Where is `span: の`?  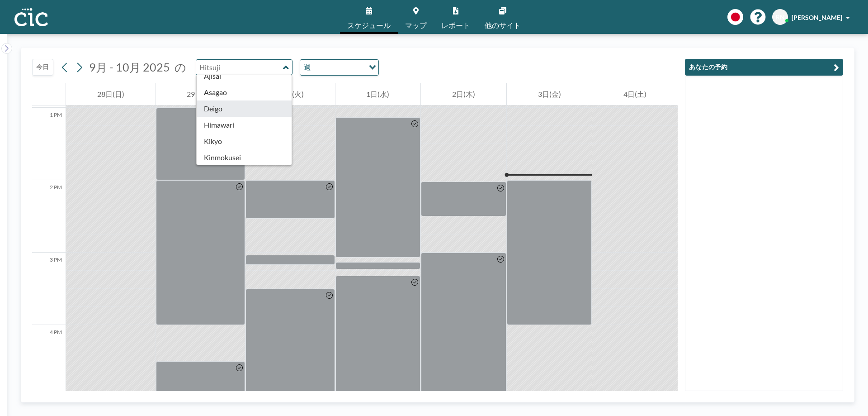
span: の is located at coordinates (180, 67).